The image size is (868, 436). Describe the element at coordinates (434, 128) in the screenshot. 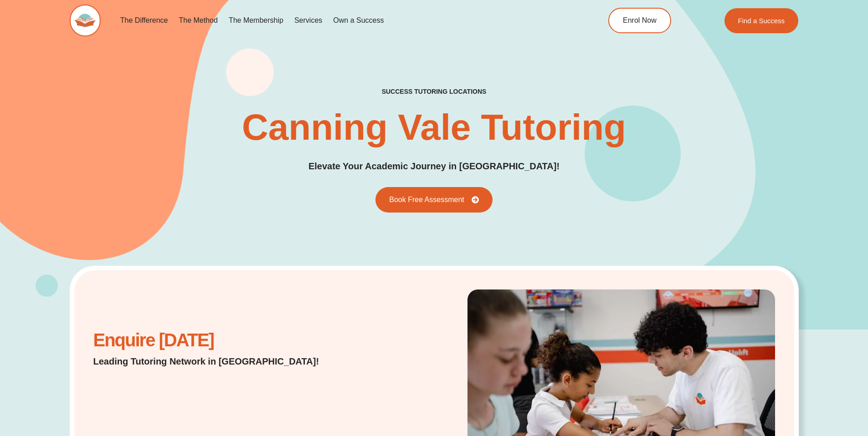

I see `h1: Canning Vale Tutoring` at that location.